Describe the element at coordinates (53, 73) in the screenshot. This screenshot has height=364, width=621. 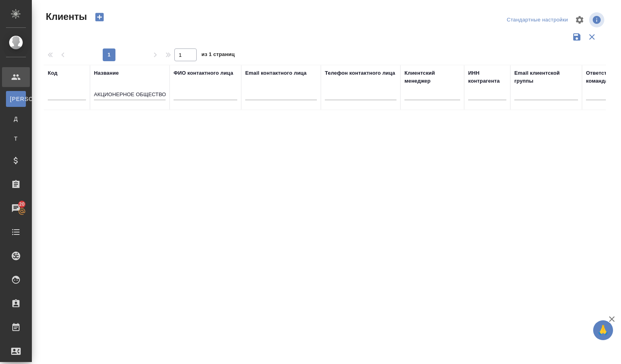
I see `div: Код` at that location.